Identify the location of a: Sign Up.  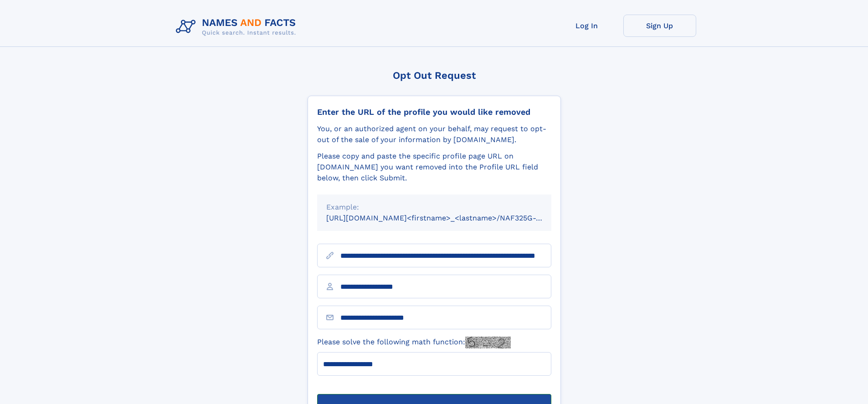
(660, 25).